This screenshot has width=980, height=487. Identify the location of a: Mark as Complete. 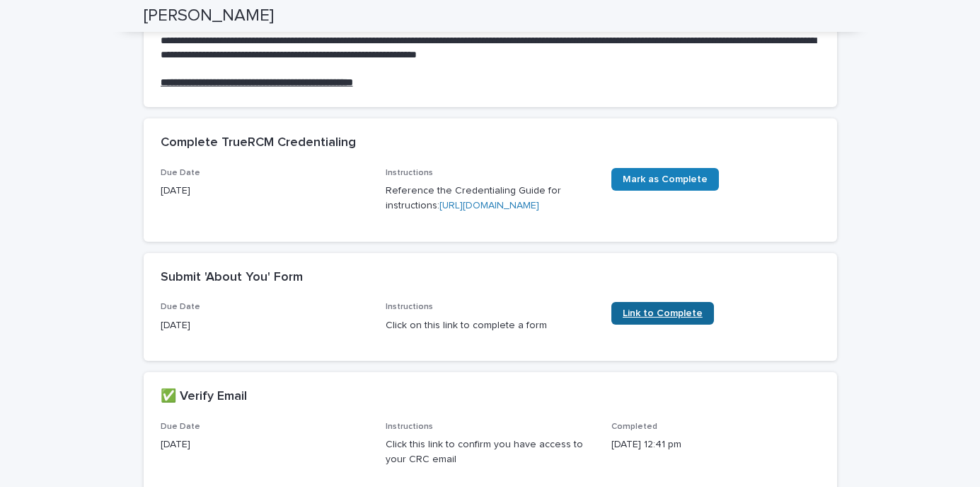
(665, 179).